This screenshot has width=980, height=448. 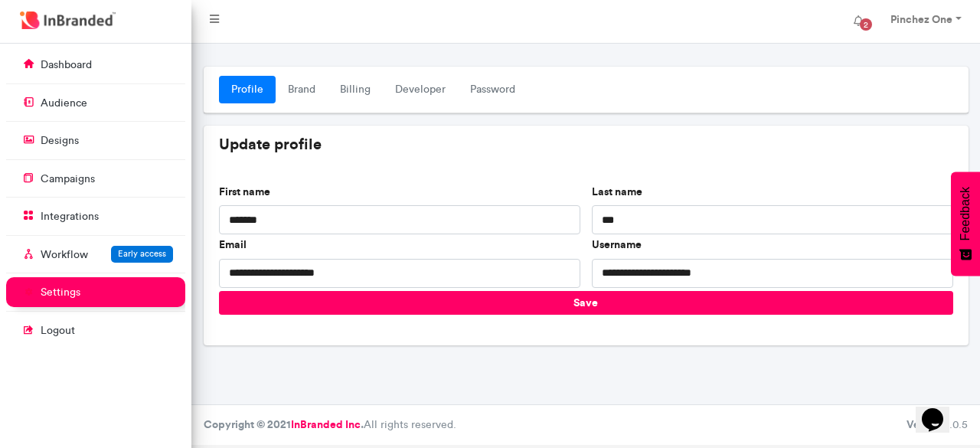 What do you see at coordinates (355, 89) in the screenshot?
I see `a: Billing` at bounding box center [355, 89].